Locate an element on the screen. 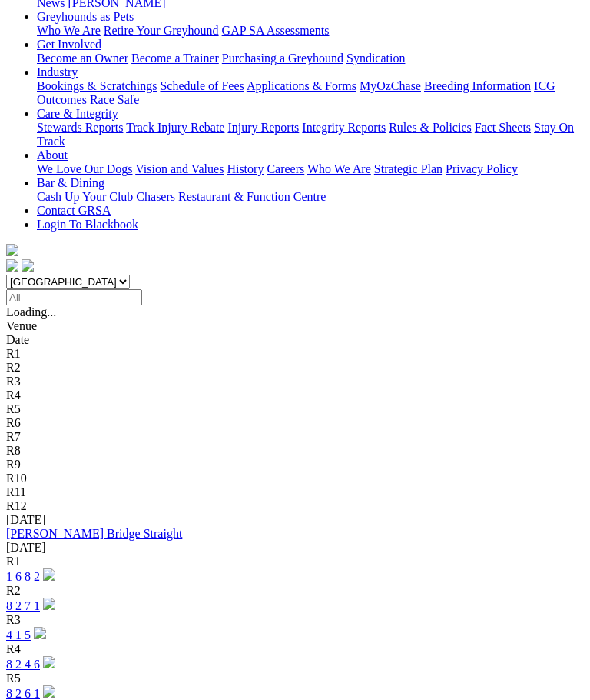  a: Become a Trainer is located at coordinates (175, 58).